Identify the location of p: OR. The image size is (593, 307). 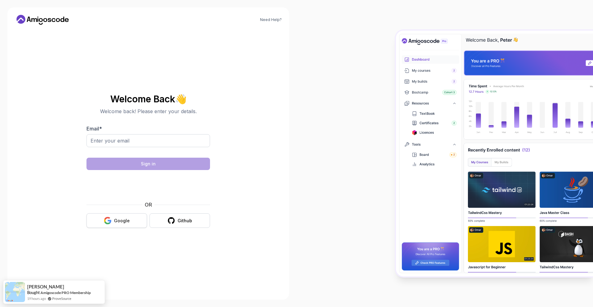
(148, 204).